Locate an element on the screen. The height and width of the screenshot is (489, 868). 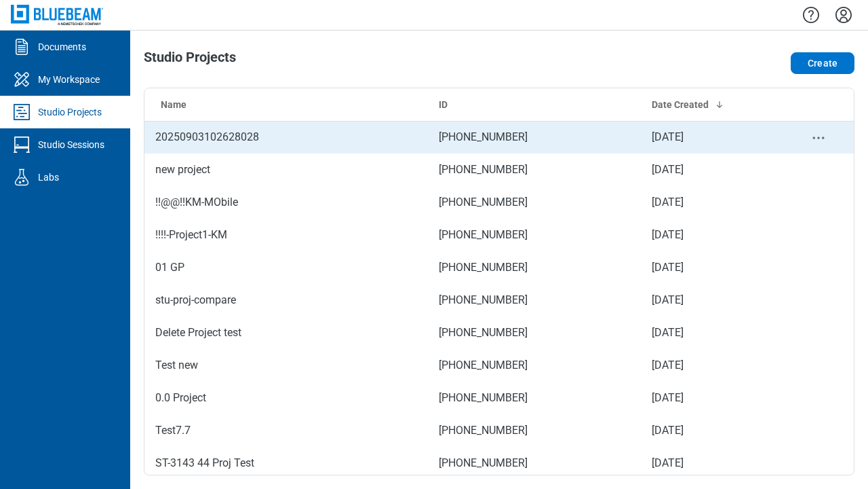
td: !!!!-Project1-KM is located at coordinates (286, 235).